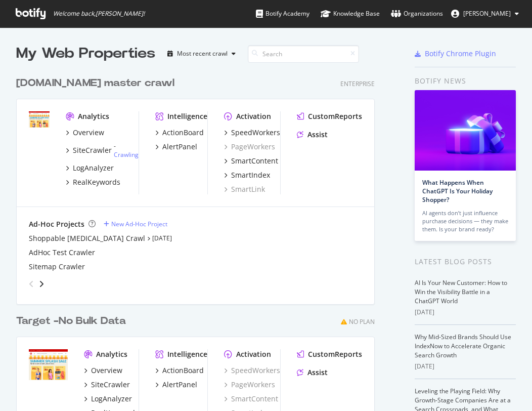 This screenshot has height=411, width=532. What do you see at coordinates (85, 54) in the screenshot?
I see `div: My Web Properties` at bounding box center [85, 54].